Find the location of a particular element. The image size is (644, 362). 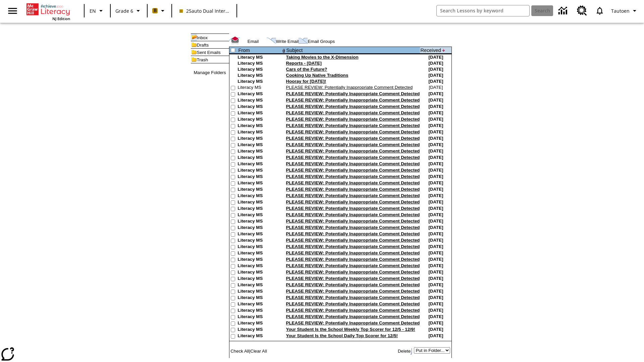

button: Language: EN, Select a language is located at coordinates (97, 11).